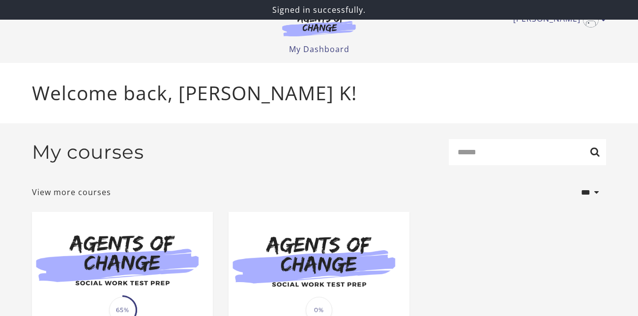 This screenshot has width=638, height=316. I want to click on a: View more courses, so click(71, 192).